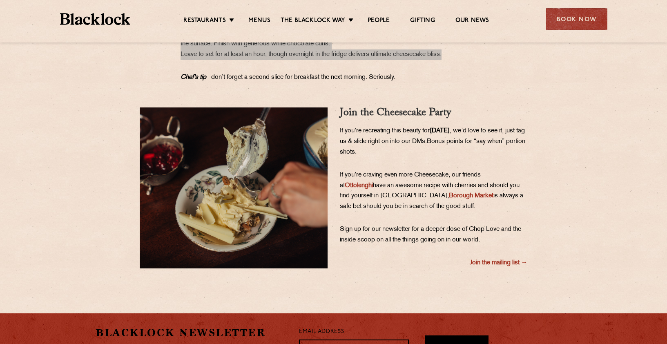 The width and height of the screenshot is (667, 344). Describe the element at coordinates (433, 147) in the screenshot. I see `span: Bonus points for “say when” portion shots.` at that location.